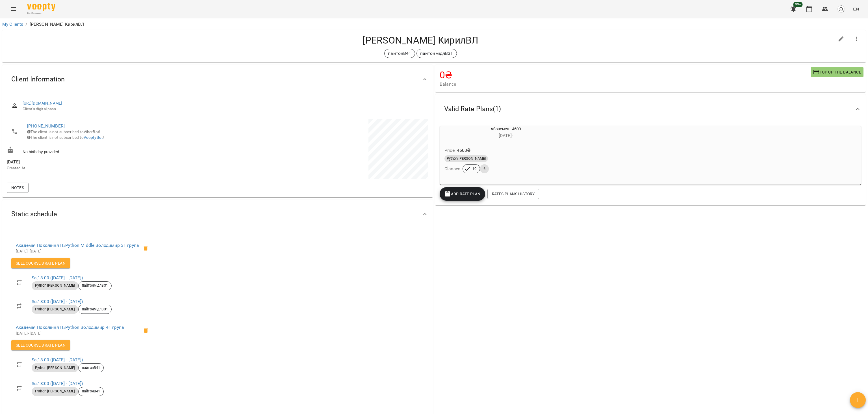  Describe the element at coordinates (506, 133) in the screenshot. I see `div: Абонемент 4600` at that location.